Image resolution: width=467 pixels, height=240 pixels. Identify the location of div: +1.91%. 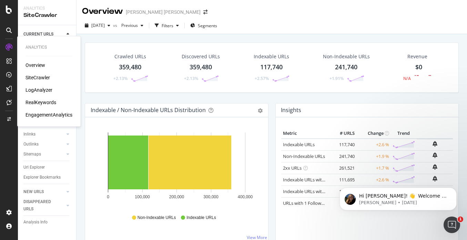
(336, 78).